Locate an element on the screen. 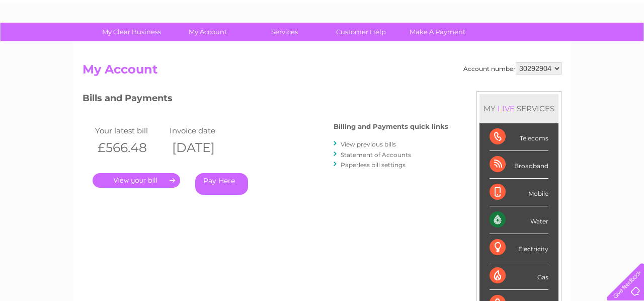 The height and width of the screenshot is (301, 644). div: Gas is located at coordinates (519, 276).